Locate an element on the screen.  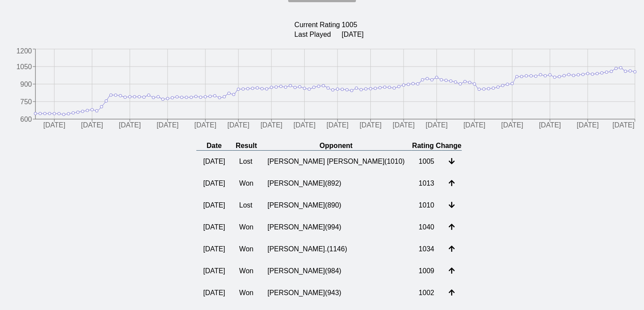
th: Result is located at coordinates (246, 146).